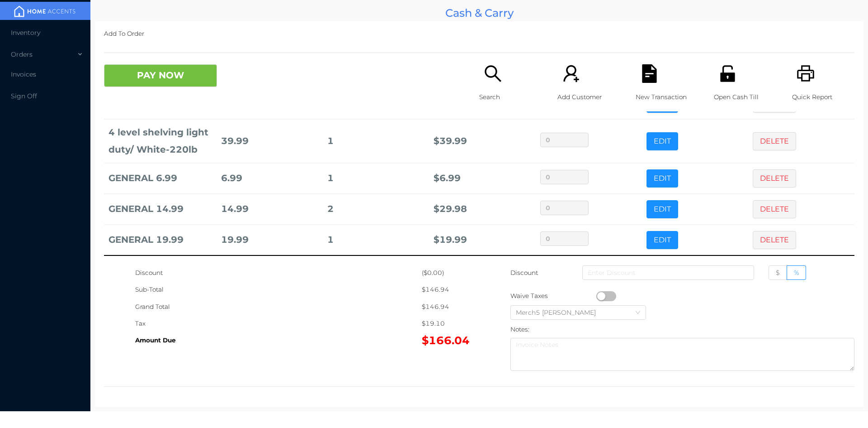 Image resolution: width=868 pixels, height=428 pixels. Describe the element at coordinates (668, 272) in the screenshot. I see `input: Enter Discount` at that location.